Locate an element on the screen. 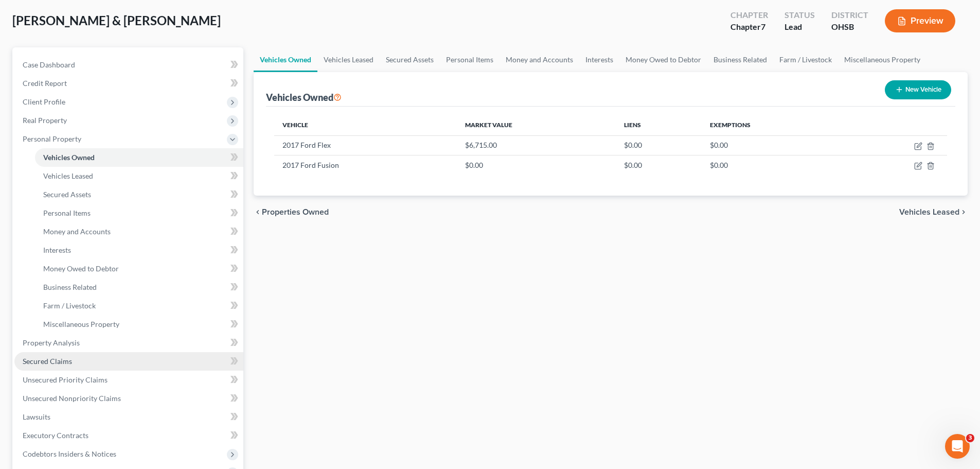 The width and height of the screenshot is (980, 469). div: OHSB is located at coordinates (850, 27).